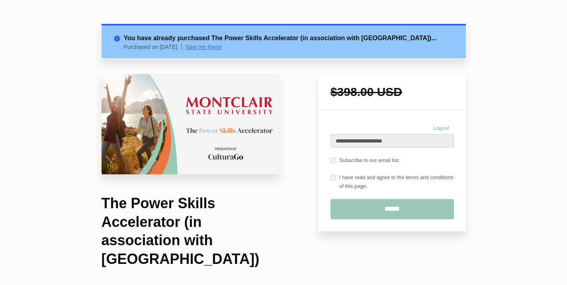 The image size is (567, 285). What do you see at coordinates (441, 128) in the screenshot?
I see `a: Logout` at bounding box center [441, 128].